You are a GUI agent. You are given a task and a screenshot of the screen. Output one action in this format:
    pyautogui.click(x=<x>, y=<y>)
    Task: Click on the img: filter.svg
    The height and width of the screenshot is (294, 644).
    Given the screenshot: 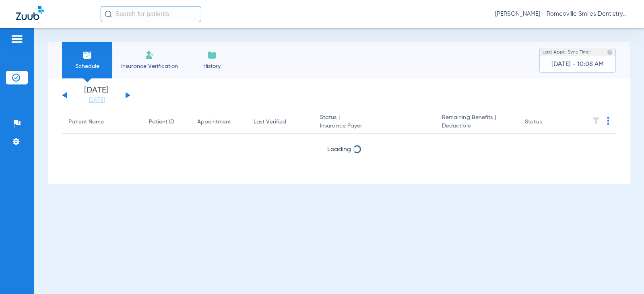 What is the action you would take?
    pyautogui.click(x=596, y=121)
    